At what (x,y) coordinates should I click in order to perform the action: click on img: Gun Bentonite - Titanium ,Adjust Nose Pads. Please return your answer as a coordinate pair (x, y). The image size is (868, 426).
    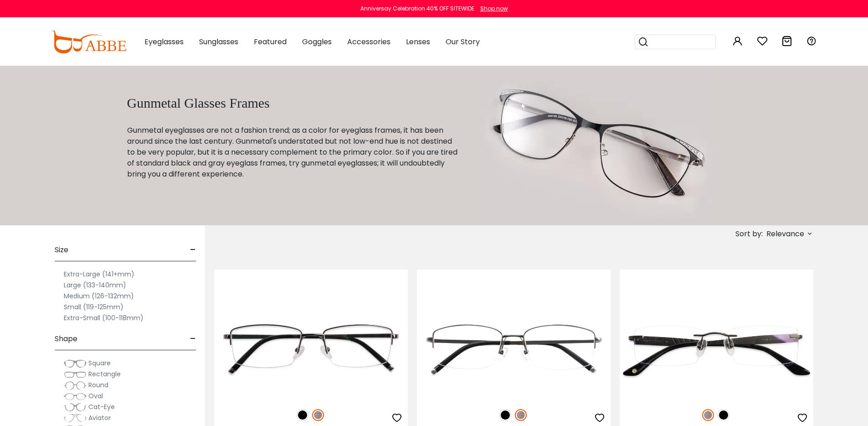
    Looking at the image, I should click on (716, 351).